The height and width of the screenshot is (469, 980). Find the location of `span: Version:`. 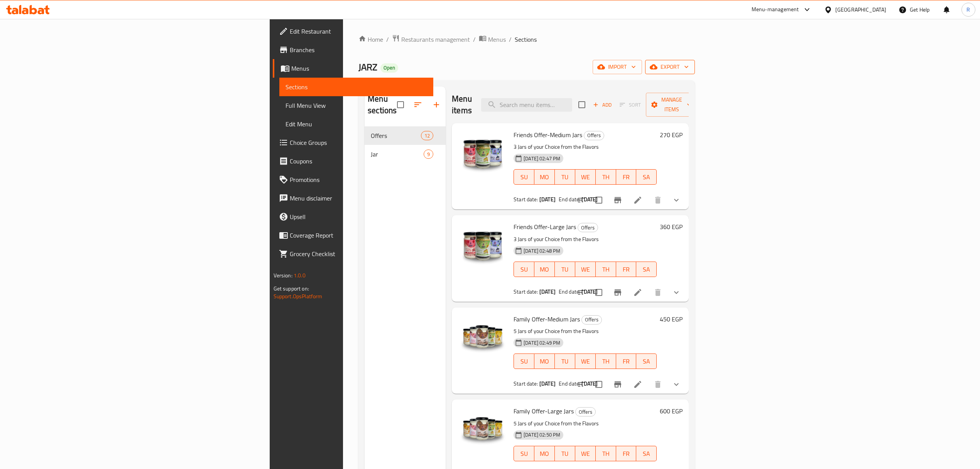

span: Version: is located at coordinates (283, 275).